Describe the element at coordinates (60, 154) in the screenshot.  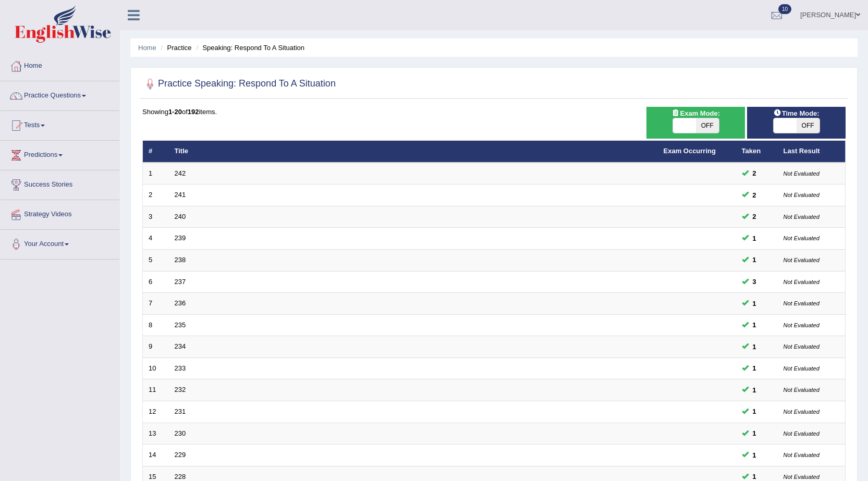
I see `a: Predictions` at that location.